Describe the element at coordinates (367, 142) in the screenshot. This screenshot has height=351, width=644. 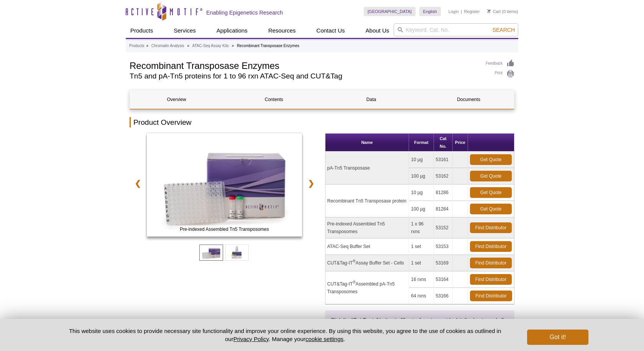
I see `th: Name` at that location.